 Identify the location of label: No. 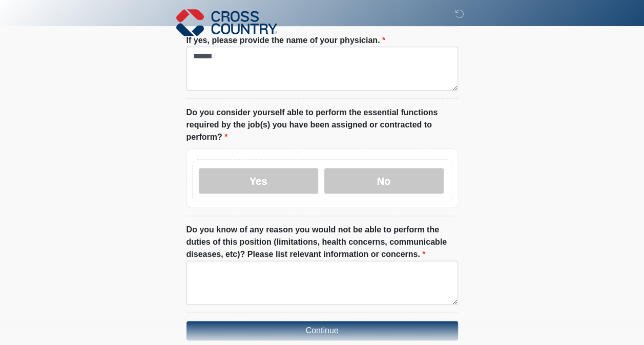
(384, 180).